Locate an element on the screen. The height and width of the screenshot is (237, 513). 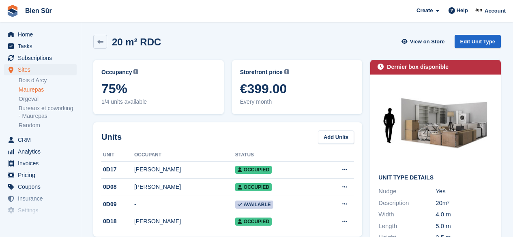
a: Maurepas is located at coordinates (47, 90).